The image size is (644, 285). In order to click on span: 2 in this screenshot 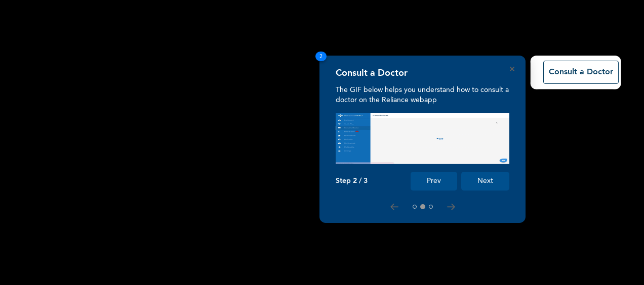, I will do `click(321, 56)`.